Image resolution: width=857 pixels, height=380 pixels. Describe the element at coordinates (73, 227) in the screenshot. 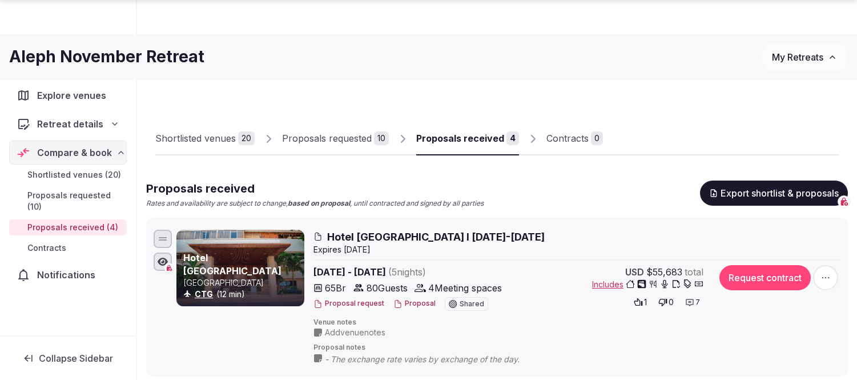

I see `span: Proposals received (4)` at that location.